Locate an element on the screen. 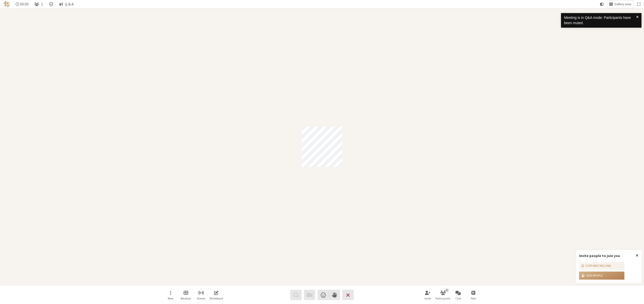 Image resolution: width=644 pixels, height=304 pixels. button: Q & A is located at coordinates (66, 4).